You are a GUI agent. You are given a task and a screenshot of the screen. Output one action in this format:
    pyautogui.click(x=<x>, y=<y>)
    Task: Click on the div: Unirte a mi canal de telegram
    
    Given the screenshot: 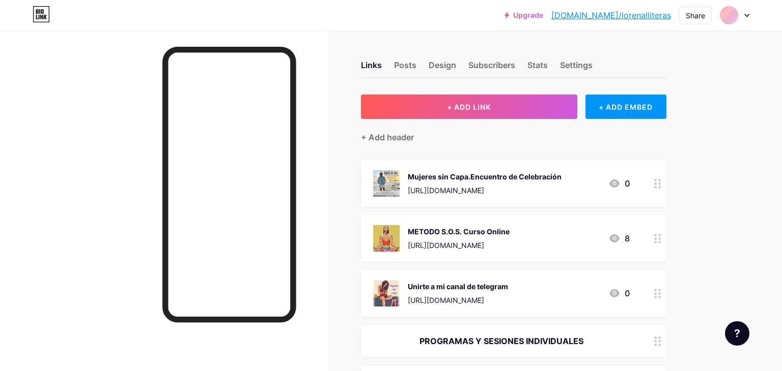 What is the action you would take?
    pyautogui.click(x=458, y=287)
    